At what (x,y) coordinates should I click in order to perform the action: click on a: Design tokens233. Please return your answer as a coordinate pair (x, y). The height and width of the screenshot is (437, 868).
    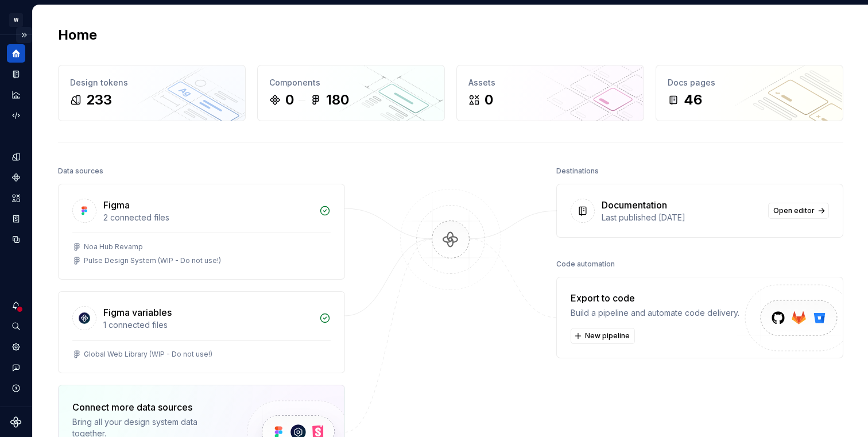
    Looking at the image, I should click on (152, 93).